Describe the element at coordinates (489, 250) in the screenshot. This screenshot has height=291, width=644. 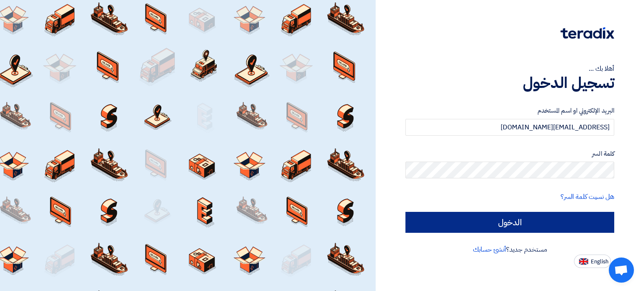
I see `a: أنشئ حسابك` at that location.